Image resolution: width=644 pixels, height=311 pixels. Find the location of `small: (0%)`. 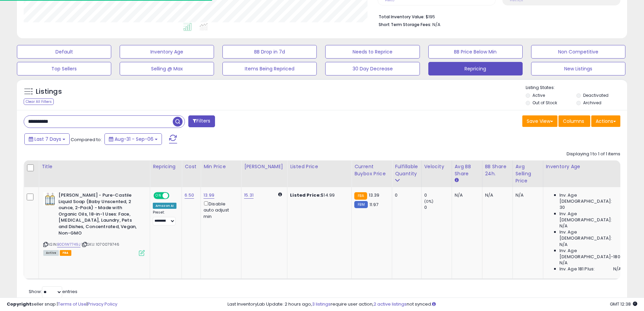

small: (0%) is located at coordinates (429, 201).